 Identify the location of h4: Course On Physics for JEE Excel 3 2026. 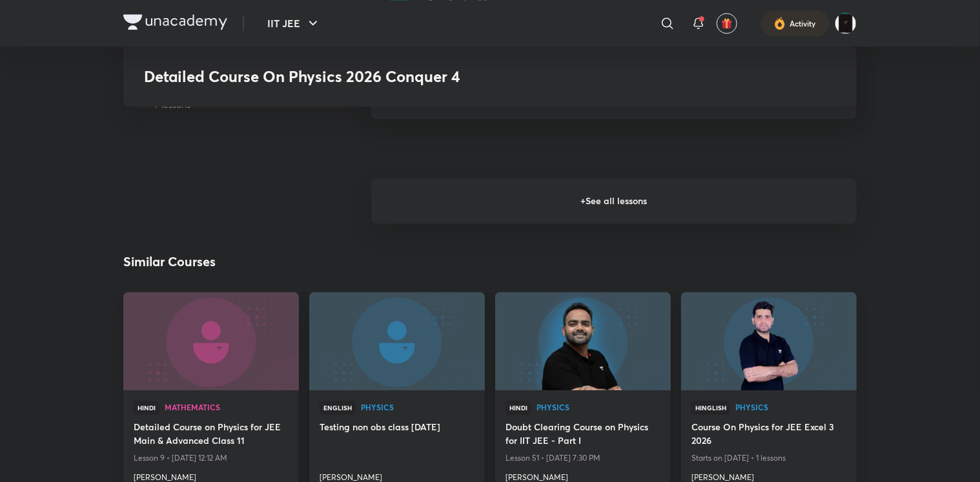
(769, 434).